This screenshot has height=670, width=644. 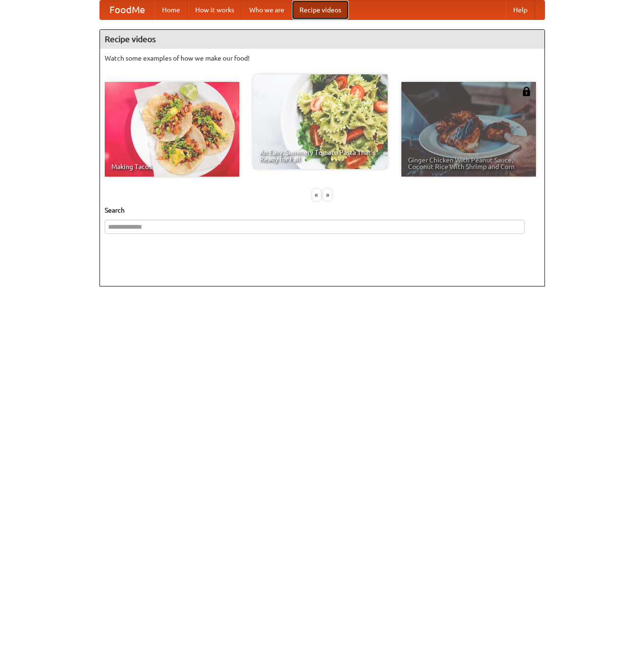 What do you see at coordinates (320, 156) in the screenshot?
I see `span: An Easy, Summery Tomato Pasta That's Ready for Fall` at bounding box center [320, 156].